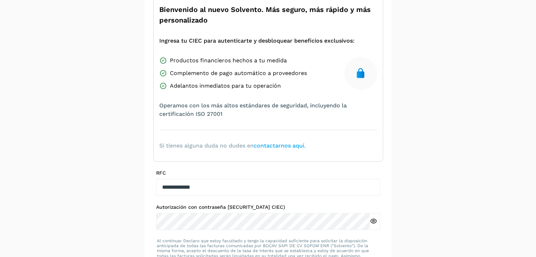  Describe the element at coordinates (279, 145) in the screenshot. I see `a: contactarnos aquí.` at that location.